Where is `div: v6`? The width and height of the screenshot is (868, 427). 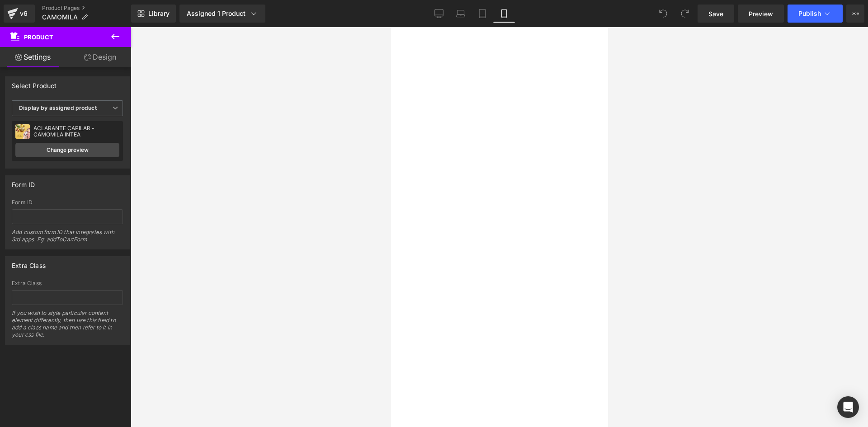 div: v6 is located at coordinates (24, 13).